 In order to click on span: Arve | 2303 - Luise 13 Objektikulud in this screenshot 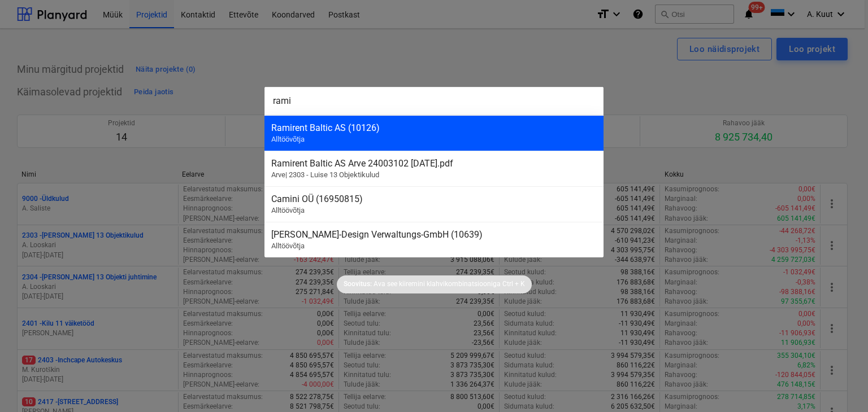, I will do `click(325, 175)`.